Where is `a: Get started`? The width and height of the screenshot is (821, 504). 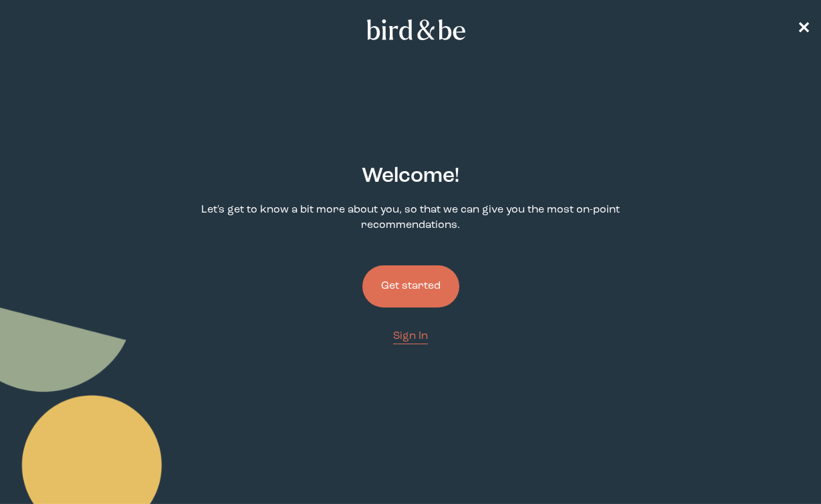
a: Get started is located at coordinates (410, 286).